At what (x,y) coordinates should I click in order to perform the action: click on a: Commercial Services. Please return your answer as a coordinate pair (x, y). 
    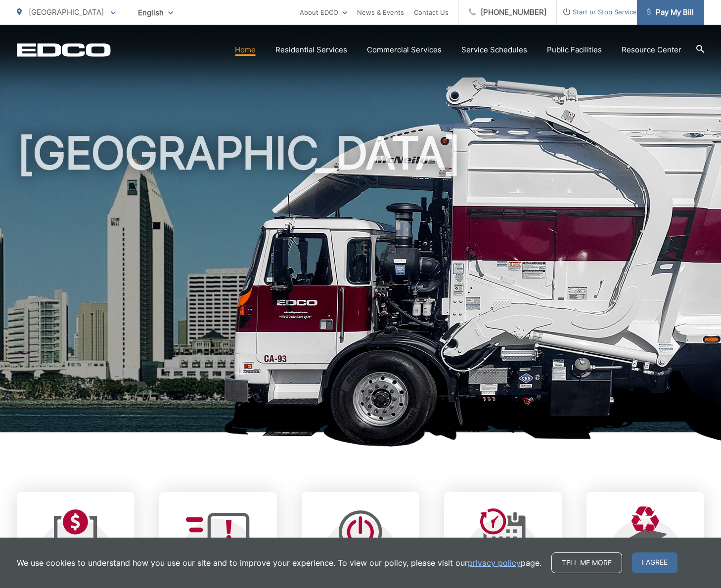
    Looking at the image, I should click on (404, 50).